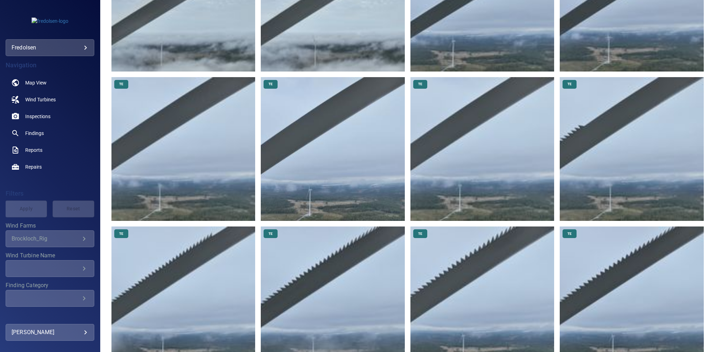 The height and width of the screenshot is (352, 715). What do you see at coordinates (50, 193) in the screenshot?
I see `h4: Filters` at bounding box center [50, 193].